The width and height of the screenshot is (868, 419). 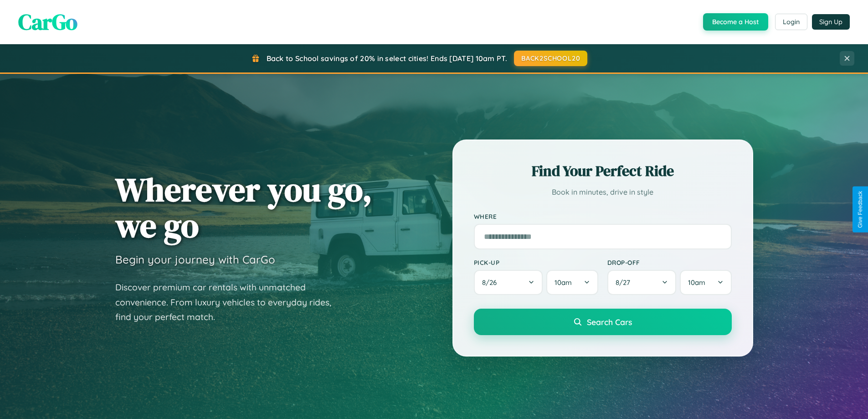 What do you see at coordinates (669, 262) in the screenshot?
I see `label: Drop-off` at bounding box center [669, 262].